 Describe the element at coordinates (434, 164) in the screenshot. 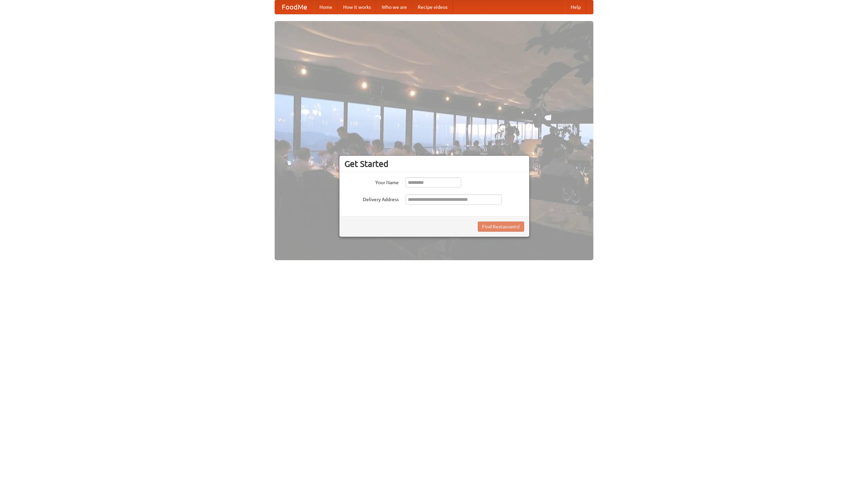

I see `h3: Get Started` at that location.